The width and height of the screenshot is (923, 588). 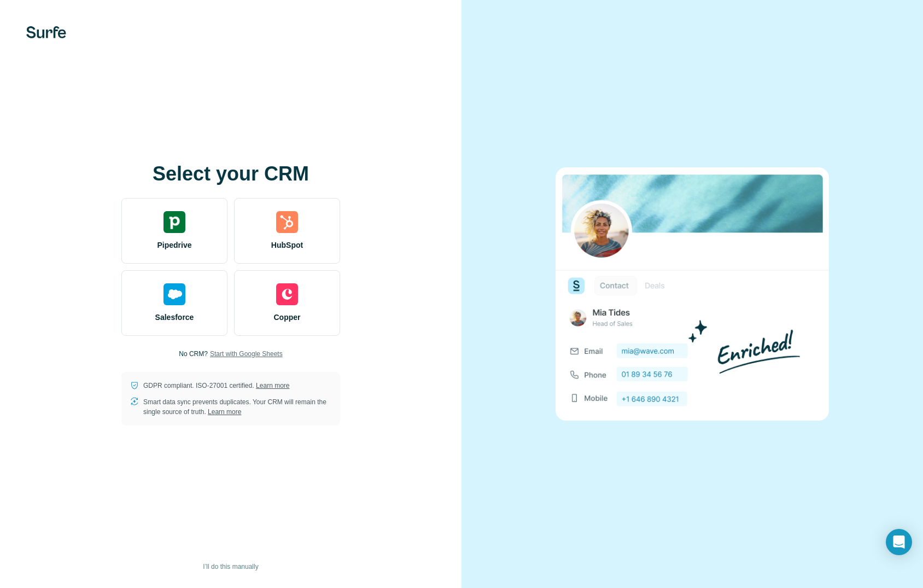 What do you see at coordinates (174, 222) in the screenshot?
I see `img: pipedrive's logo` at bounding box center [174, 222].